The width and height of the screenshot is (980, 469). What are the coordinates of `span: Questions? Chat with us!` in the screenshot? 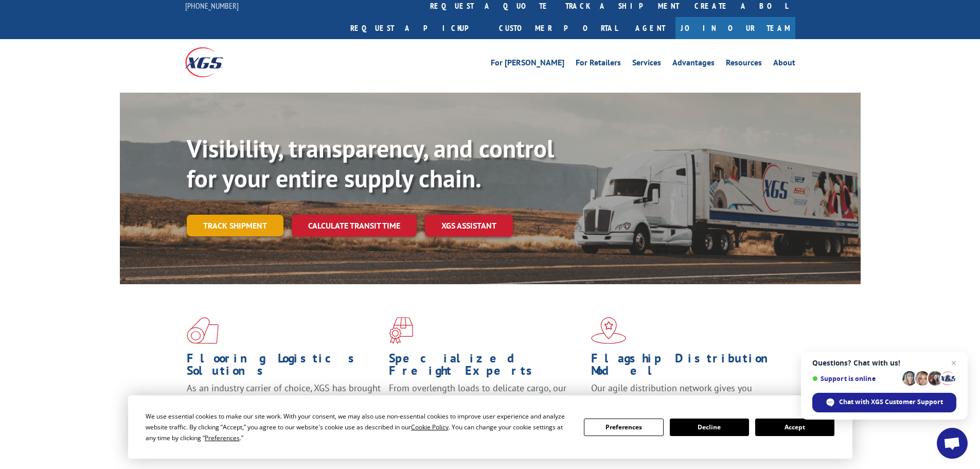 It's located at (885, 363).